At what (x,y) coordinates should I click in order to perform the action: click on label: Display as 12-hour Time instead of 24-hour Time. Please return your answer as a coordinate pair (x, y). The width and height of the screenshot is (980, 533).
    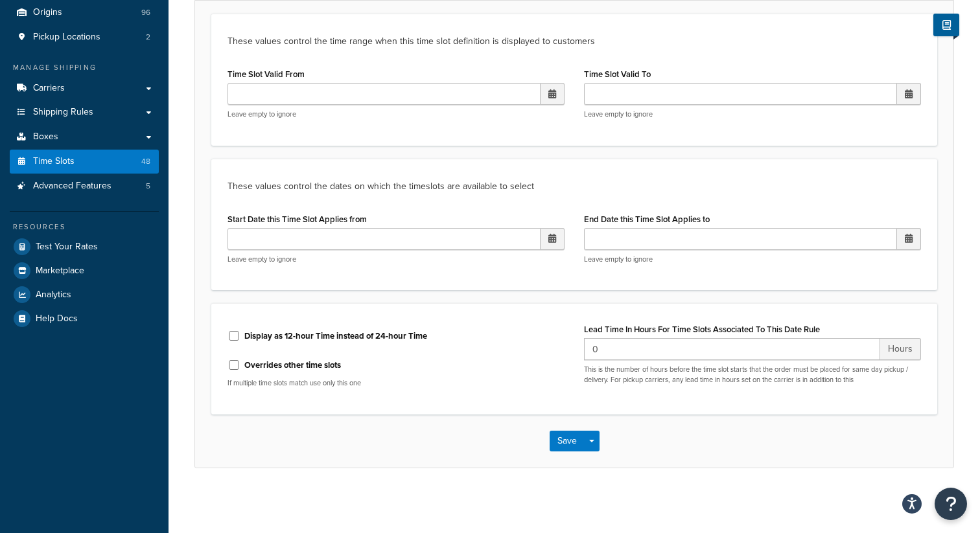
    Looking at the image, I should click on (336, 336).